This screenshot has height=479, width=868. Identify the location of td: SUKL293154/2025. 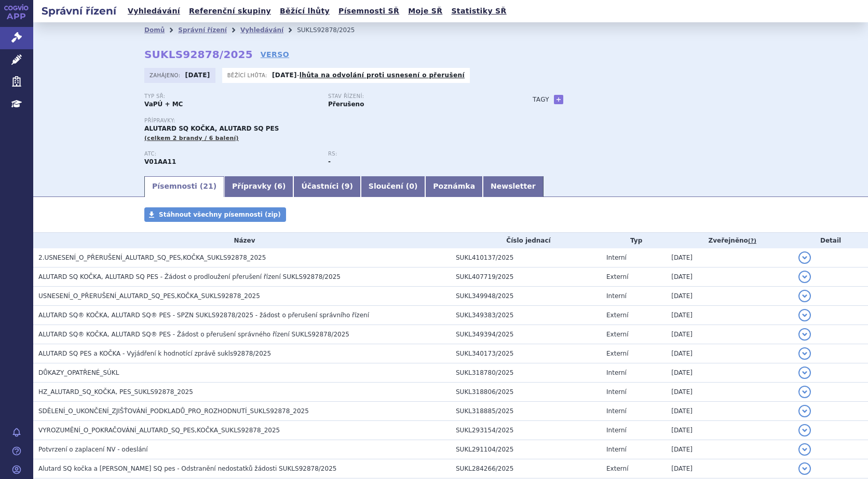
(526, 431).